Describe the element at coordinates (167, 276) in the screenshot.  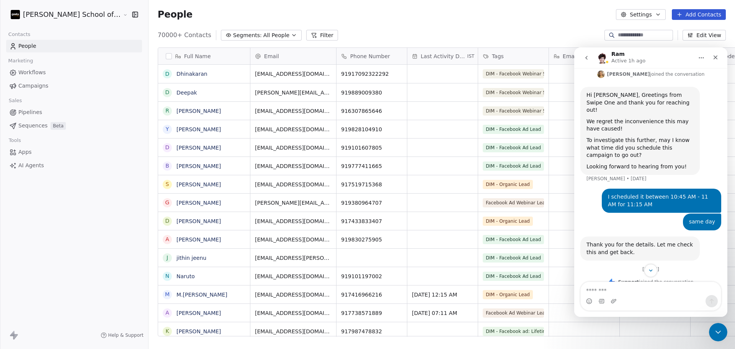
I see `div: N` at that location.